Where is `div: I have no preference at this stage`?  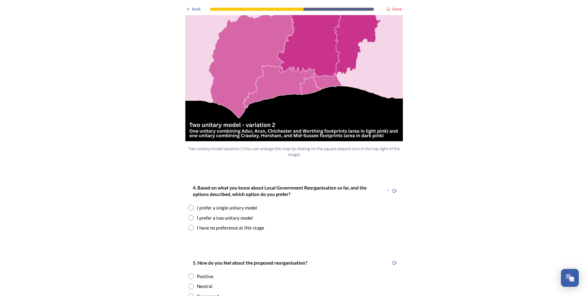 div: I have no preference at this stage is located at coordinates (230, 228).